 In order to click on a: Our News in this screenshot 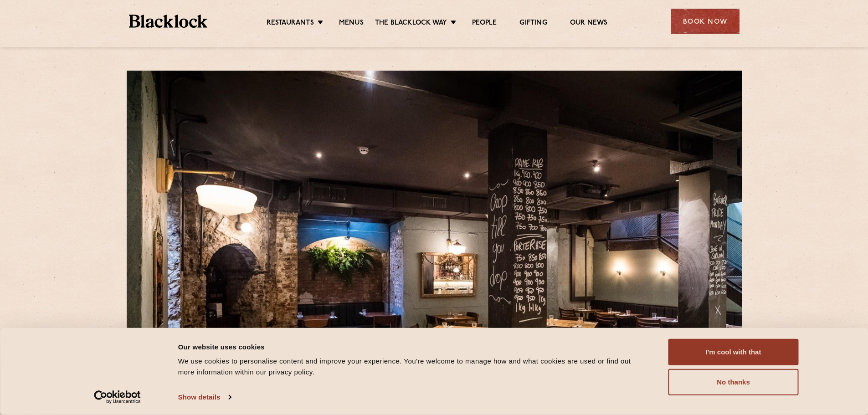, I will do `click(589, 24)`.